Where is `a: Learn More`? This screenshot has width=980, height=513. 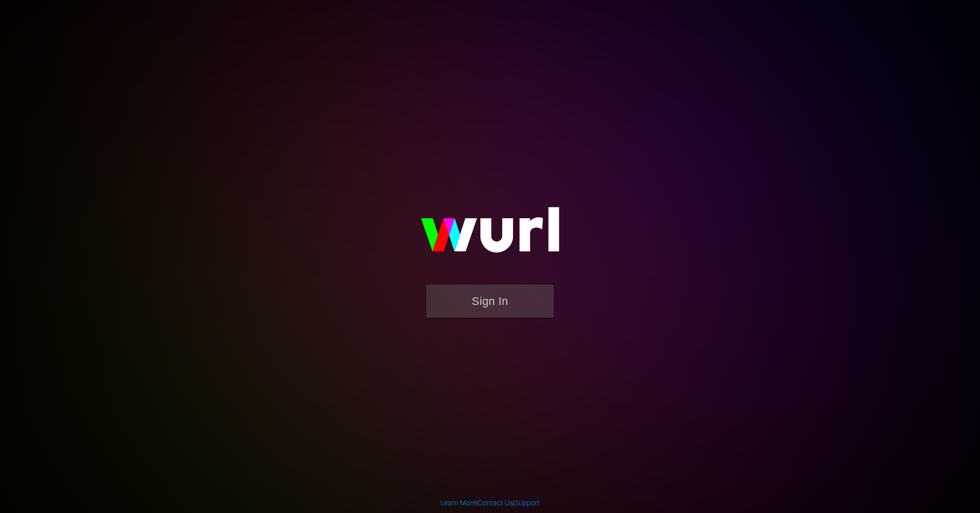
a: Learn More is located at coordinates (458, 503).